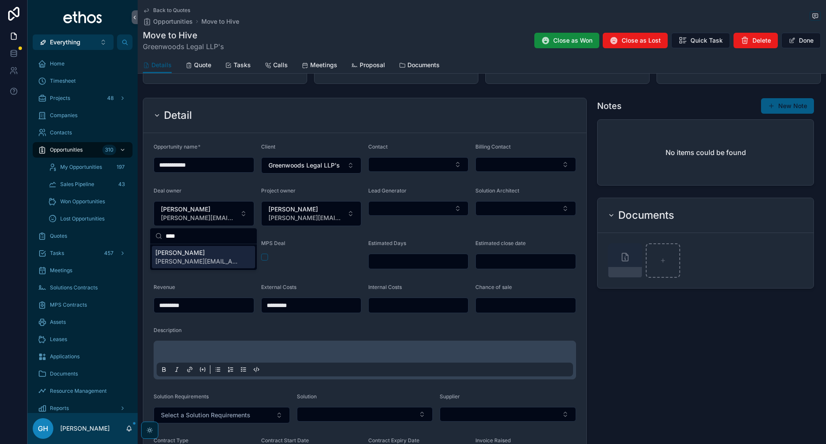 The height and width of the screenshot is (444, 826). I want to click on span: Reports, so click(59, 408).